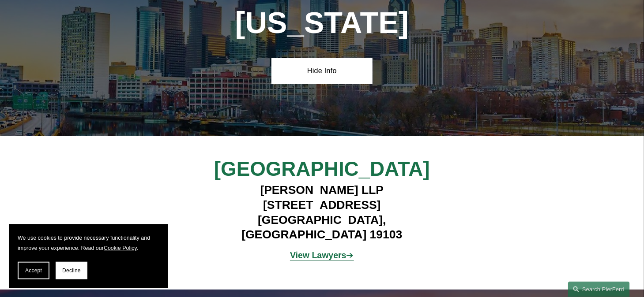 Image resolution: width=644 pixels, height=297 pixels. Describe the element at coordinates (318, 255) in the screenshot. I see `strong: View Lawyers` at that location.